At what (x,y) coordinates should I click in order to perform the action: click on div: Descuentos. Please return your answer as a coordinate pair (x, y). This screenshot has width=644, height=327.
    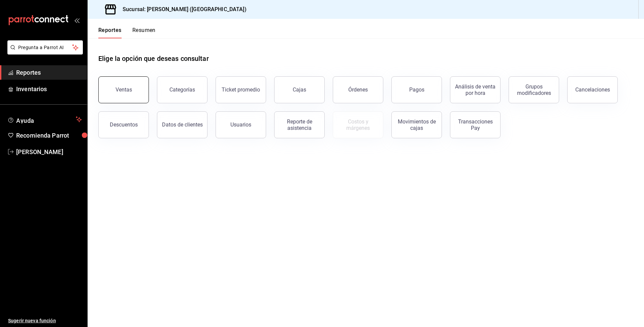
    Looking at the image, I should click on (123, 124).